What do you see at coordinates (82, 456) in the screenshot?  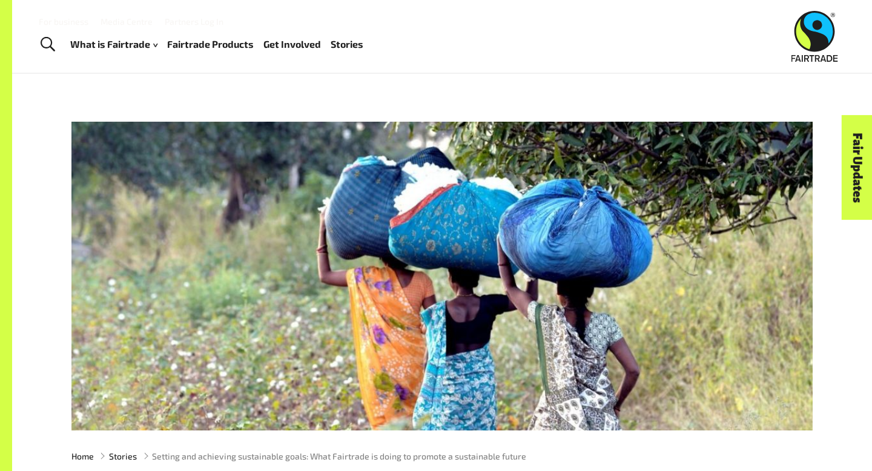 I see `span: Home` at bounding box center [82, 456].